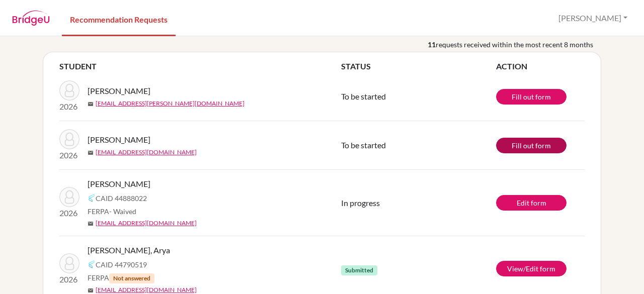 Image resolution: width=644 pixels, height=294 pixels. I want to click on b: 11, so click(431, 44).